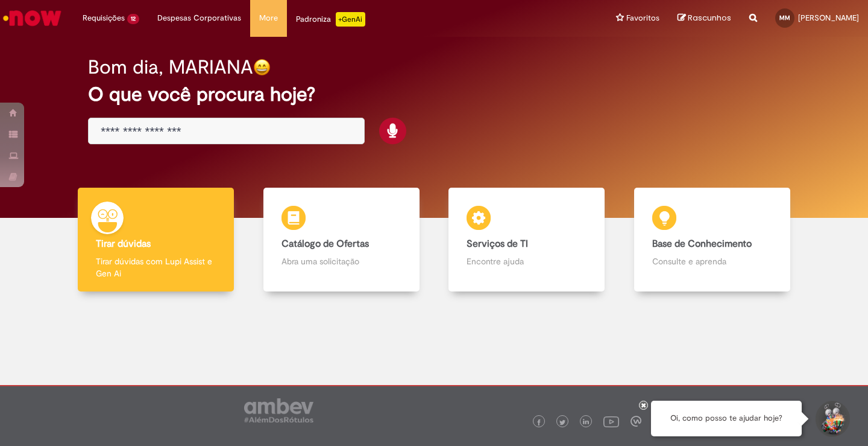 This screenshot has height=446, width=868. What do you see at coordinates (330, 20) in the screenshot?
I see `div: Padroniza` at bounding box center [330, 20].